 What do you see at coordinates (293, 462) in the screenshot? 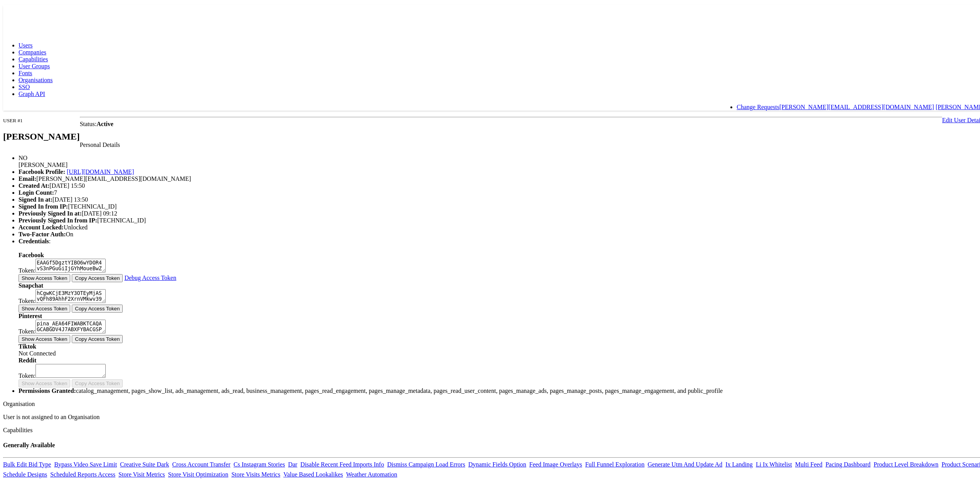
I see `a: Dar` at bounding box center [293, 462].